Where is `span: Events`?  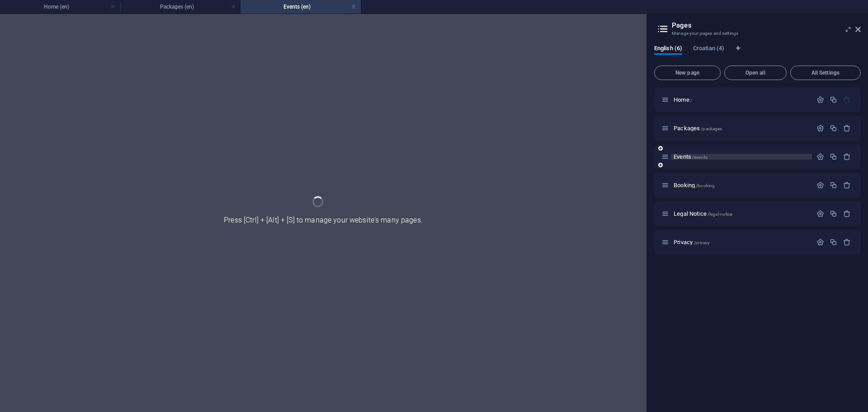 span: Events is located at coordinates (690, 156).